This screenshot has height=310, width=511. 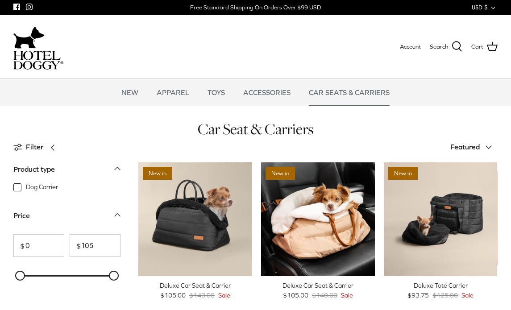 What do you see at coordinates (255, 8) in the screenshot?
I see `div: Free Standard Shipping On Orders Over $99 USD` at bounding box center [255, 8].